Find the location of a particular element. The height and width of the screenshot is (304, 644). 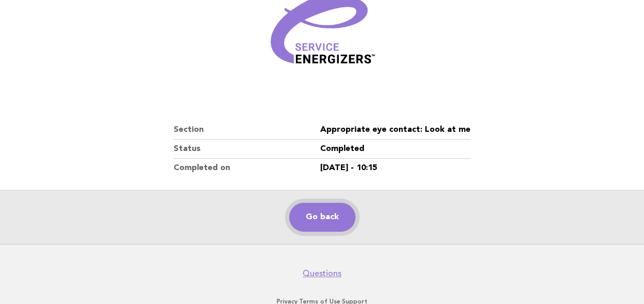

a: Go back is located at coordinates (322, 217).